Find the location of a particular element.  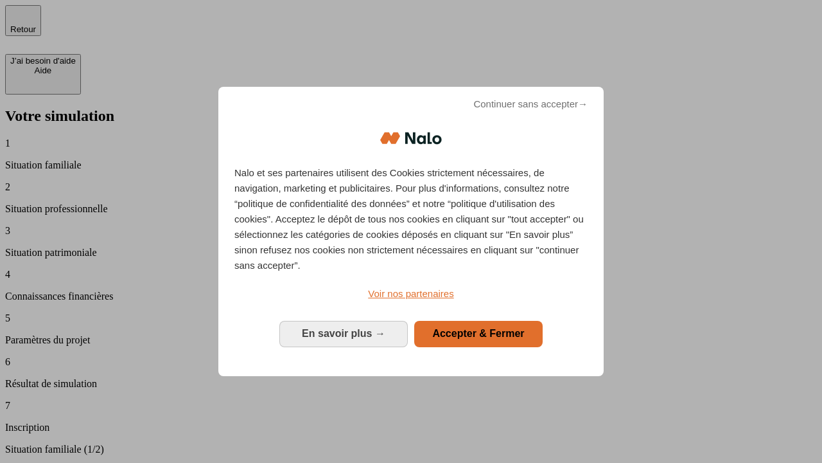

span: Voir nos partenaires is located at coordinates (411, 293).